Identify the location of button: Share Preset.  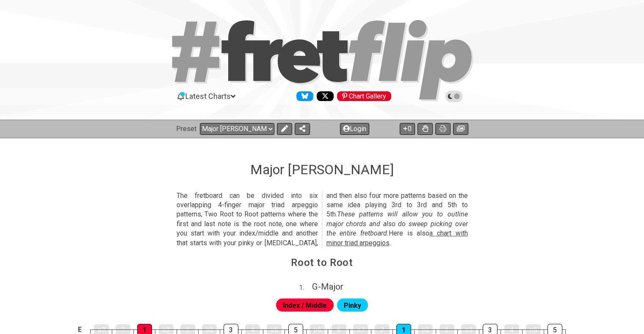
(302, 129).